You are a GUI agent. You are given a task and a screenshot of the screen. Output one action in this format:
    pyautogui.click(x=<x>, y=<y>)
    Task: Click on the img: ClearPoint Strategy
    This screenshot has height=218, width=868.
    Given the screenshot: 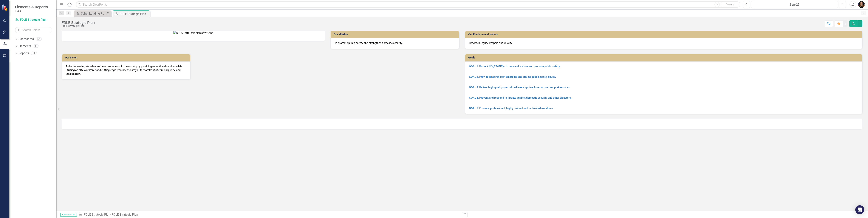 What is the action you would take?
    pyautogui.click(x=5, y=7)
    